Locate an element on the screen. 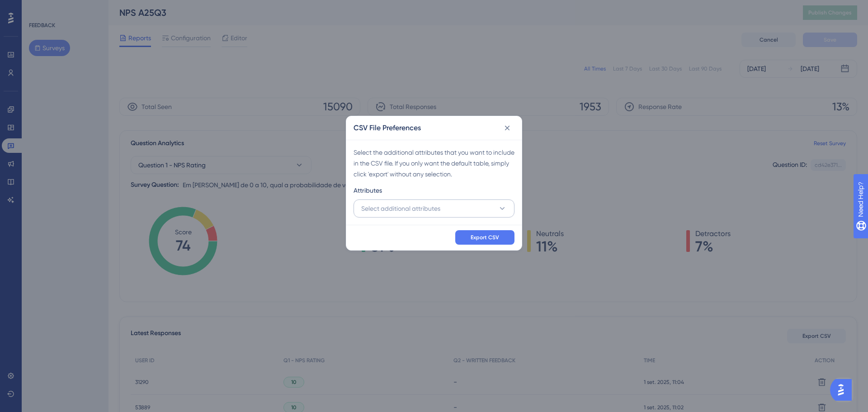 The height and width of the screenshot is (412, 868). span: Export CSV is located at coordinates (485, 238).